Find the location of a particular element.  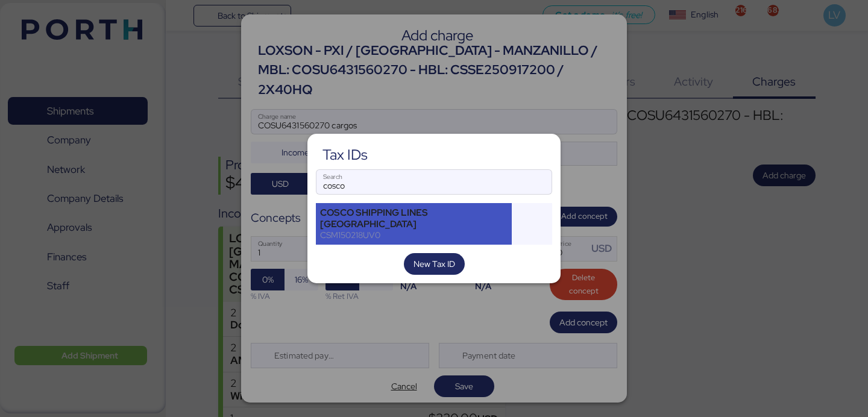

div: Tax IDs is located at coordinates (345, 155).